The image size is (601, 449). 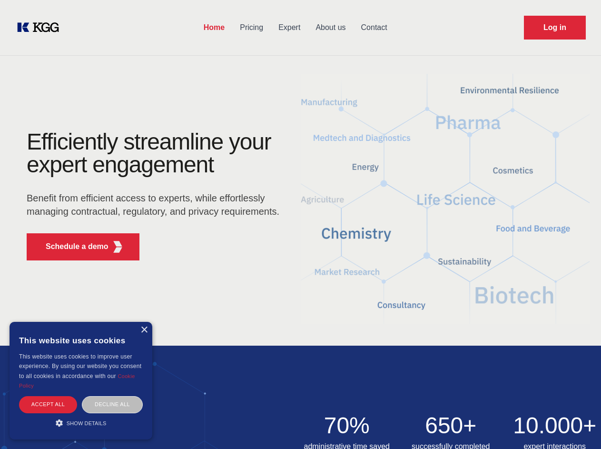 What do you see at coordinates (450, 425) in the screenshot?
I see `h2: 650+` at bounding box center [450, 425].